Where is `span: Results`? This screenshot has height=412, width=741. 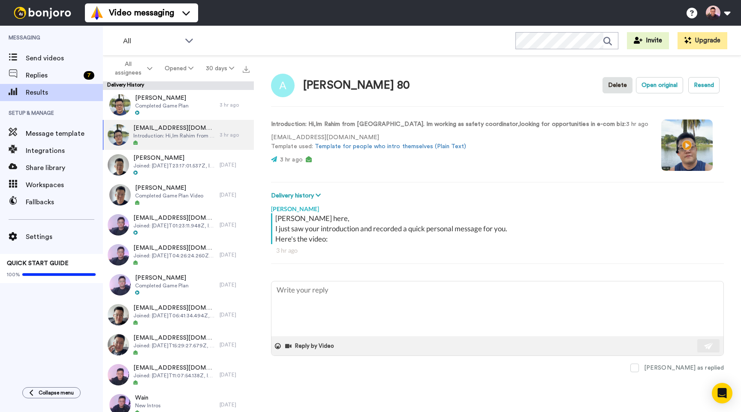
span: Results is located at coordinates (64, 93).